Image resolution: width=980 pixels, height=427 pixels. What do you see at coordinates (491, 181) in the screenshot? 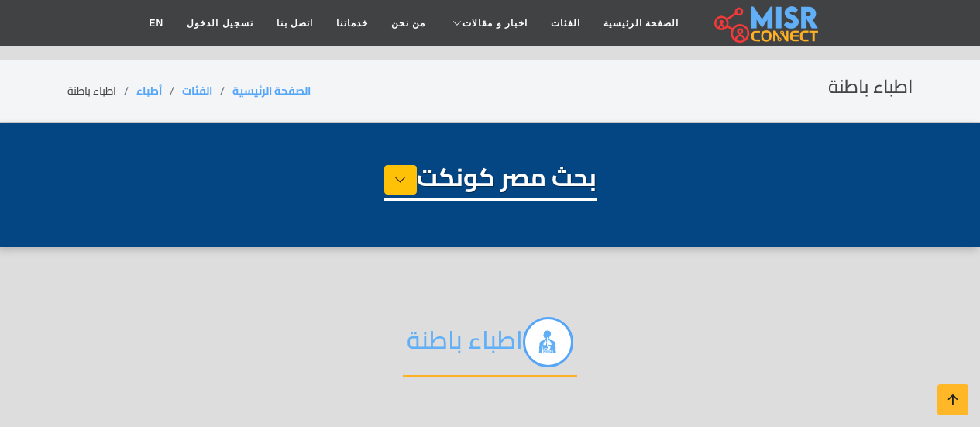
I see `h1: بحث مصر كونكت` at bounding box center [491, 181].